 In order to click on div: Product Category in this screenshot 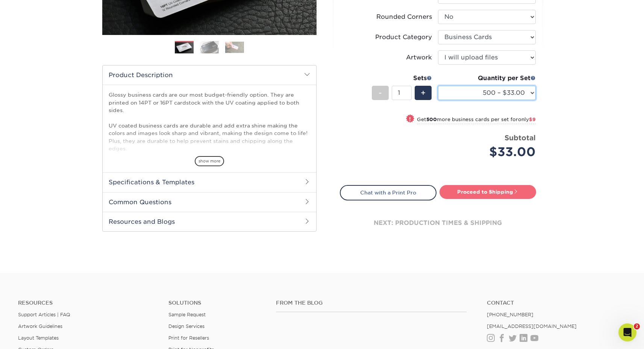, I will do `click(403, 37)`.